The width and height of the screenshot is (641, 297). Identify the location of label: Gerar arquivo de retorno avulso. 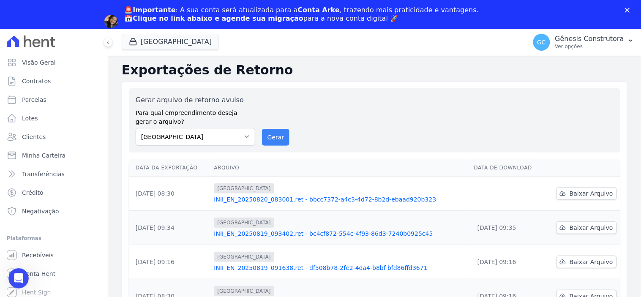
(195, 100).